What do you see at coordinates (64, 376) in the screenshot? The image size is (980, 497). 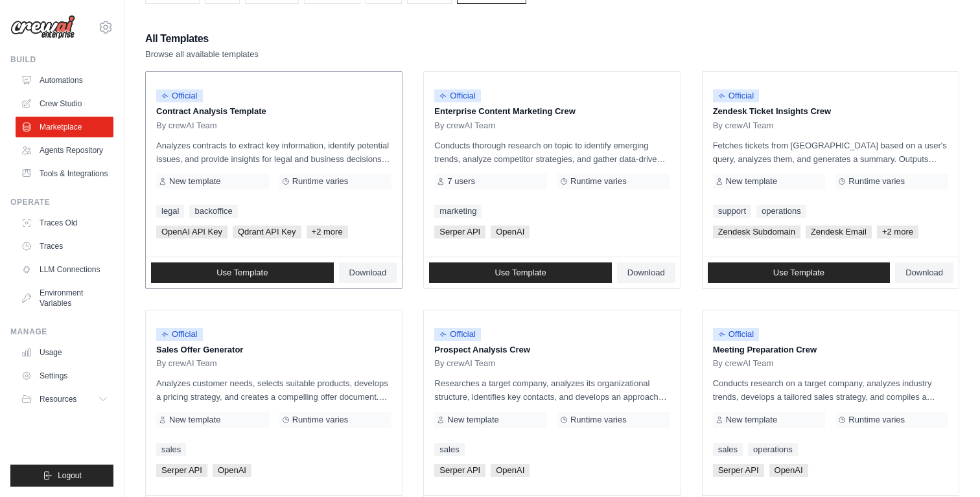 I see `a: Settings` at bounding box center [64, 376].